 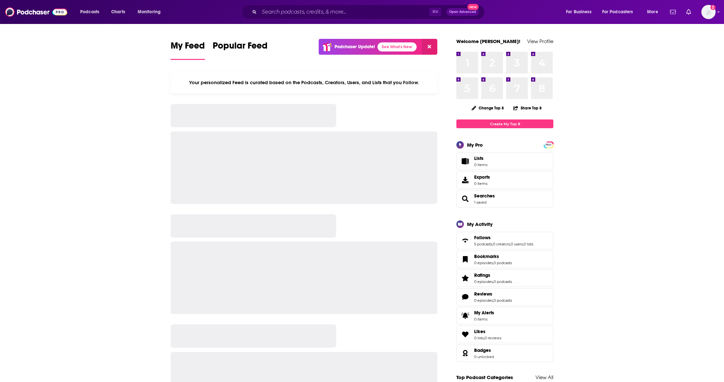 What do you see at coordinates (713, 7) in the screenshot?
I see `svg: Add a profile image` at bounding box center [713, 7].